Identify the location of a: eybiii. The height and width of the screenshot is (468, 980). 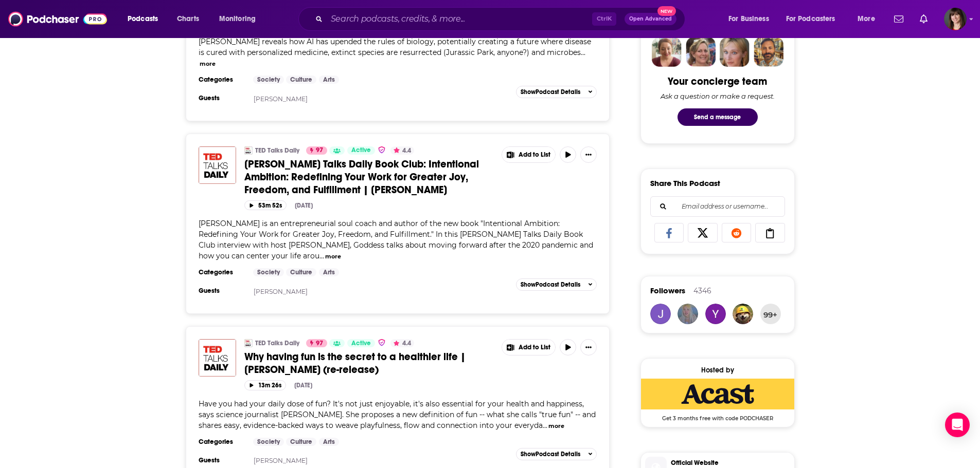
(688, 314).